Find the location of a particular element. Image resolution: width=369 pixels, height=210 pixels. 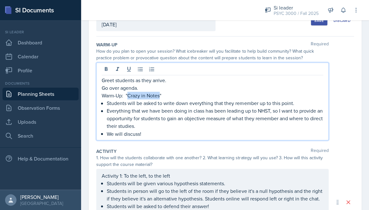

a: Search is located at coordinates (41, 136).